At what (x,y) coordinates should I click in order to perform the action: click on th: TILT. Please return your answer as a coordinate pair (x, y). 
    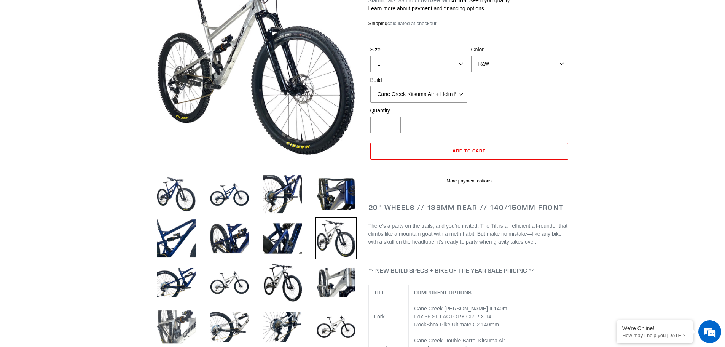
    Looking at the image, I should click on (389, 293).